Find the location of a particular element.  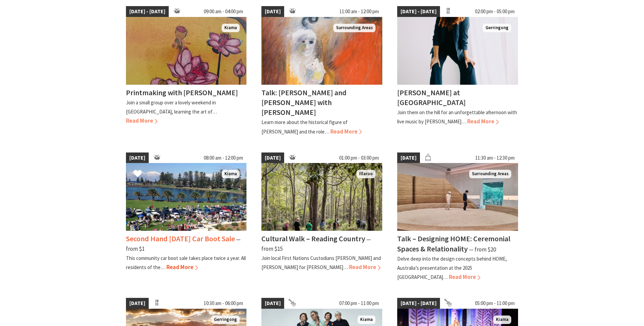

h4: Cultural Walk – Reading Country is located at coordinates (313, 238).